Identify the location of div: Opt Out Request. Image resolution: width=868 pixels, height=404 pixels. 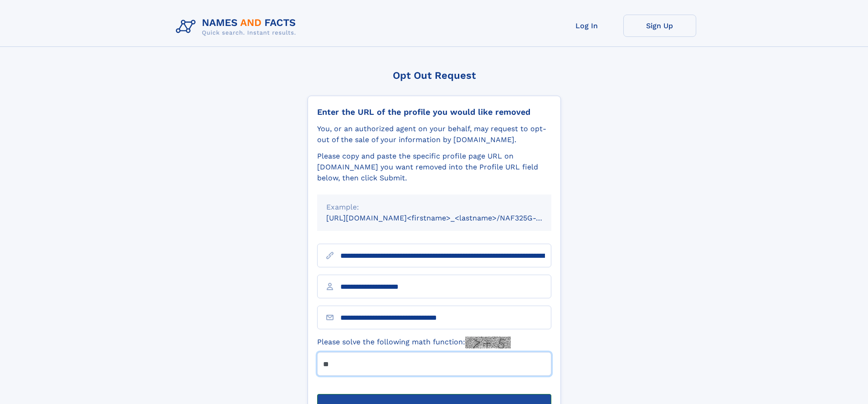
(434, 75).